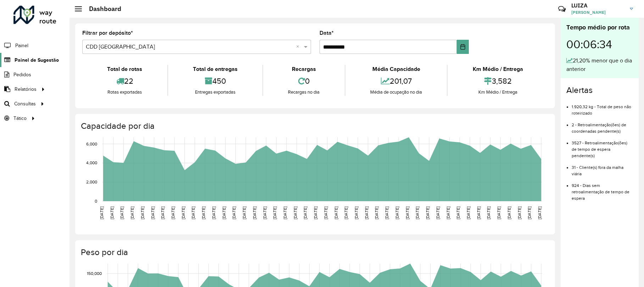 This screenshot has width=644, height=287. I want to click on li: 1.920,32 kg - Total de peso não roteirizado, so click(602, 107).